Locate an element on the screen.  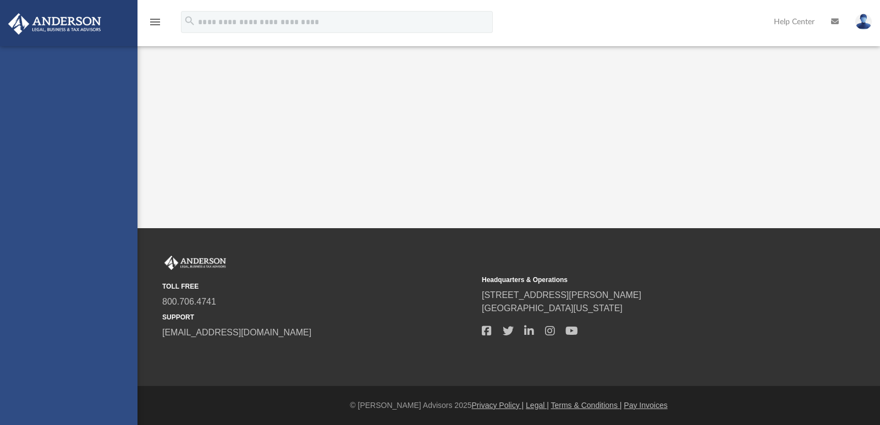
a: Terms & Conditions | is located at coordinates (586, 405).